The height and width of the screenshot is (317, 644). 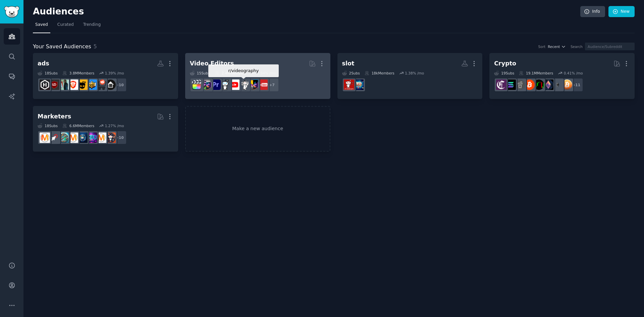 I want to click on span: Recent, so click(x=554, y=47).